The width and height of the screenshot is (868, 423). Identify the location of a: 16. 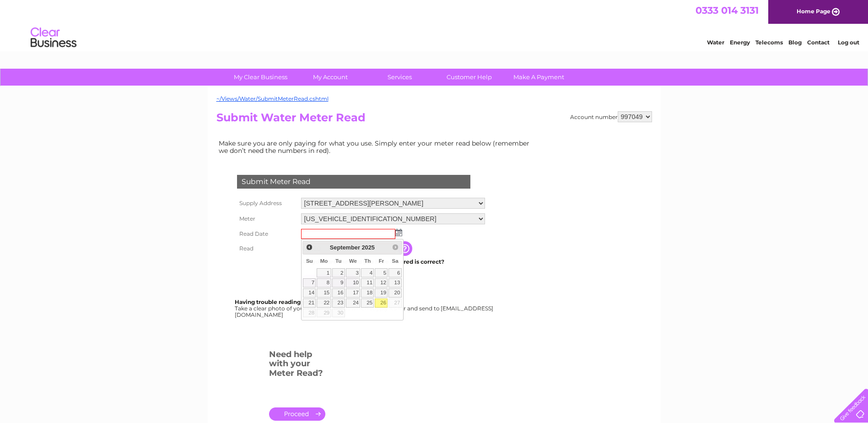
(339, 293).